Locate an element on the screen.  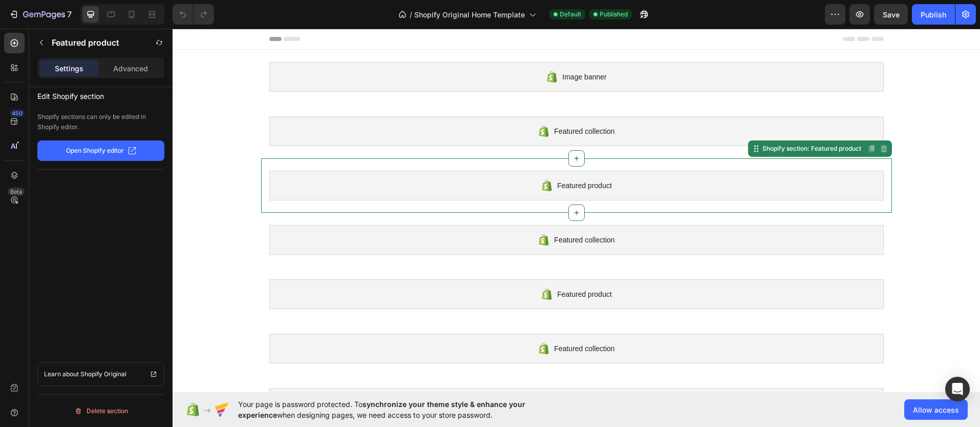
button: Save is located at coordinates (891, 14).